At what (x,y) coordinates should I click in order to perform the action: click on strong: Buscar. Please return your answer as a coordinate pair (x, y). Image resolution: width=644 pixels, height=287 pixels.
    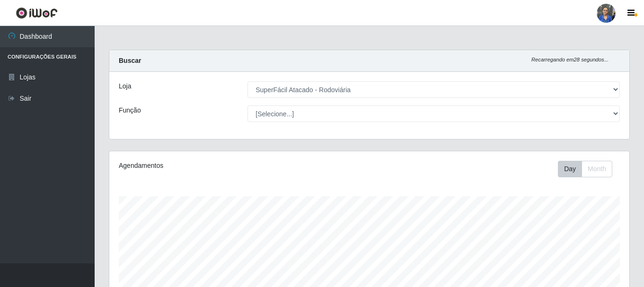
    Looking at the image, I should click on (130, 61).